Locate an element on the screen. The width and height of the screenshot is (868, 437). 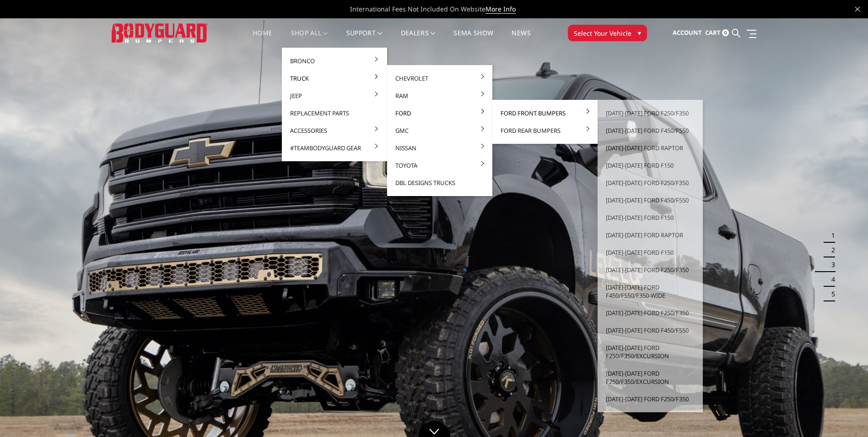
a: Account is located at coordinates (687, 33).